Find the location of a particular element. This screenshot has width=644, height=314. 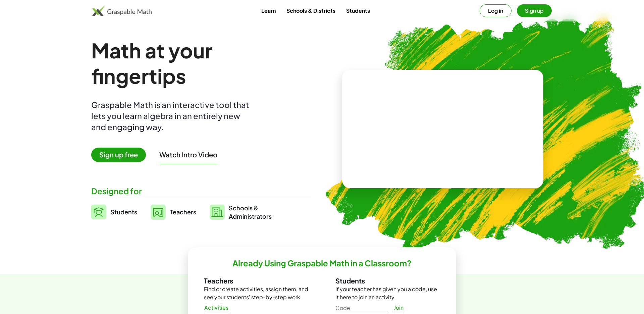

a: Learn is located at coordinates (268, 10).